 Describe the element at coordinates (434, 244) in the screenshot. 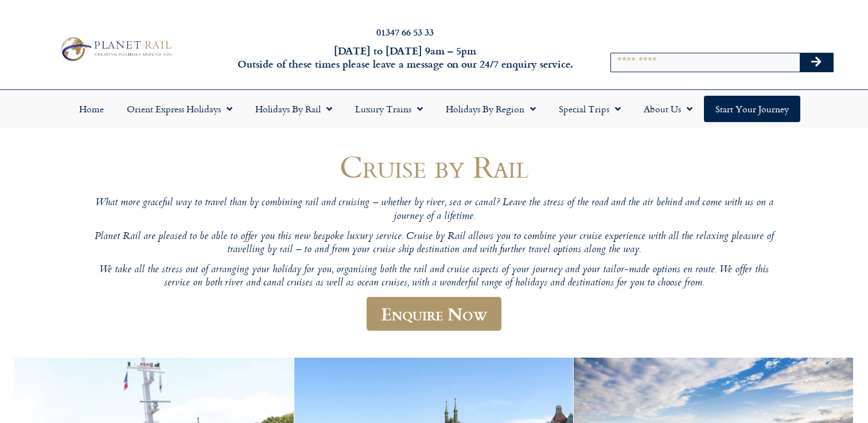

I see `p: Planet Rail are pleased to be able to offer you this new bespoke luxury service. Cruise by Rail a...` at that location.